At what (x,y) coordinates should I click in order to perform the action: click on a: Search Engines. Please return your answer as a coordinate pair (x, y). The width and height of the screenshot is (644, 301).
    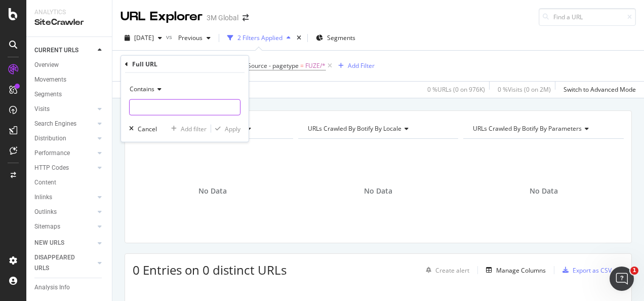
    Looking at the image, I should click on (64, 124).